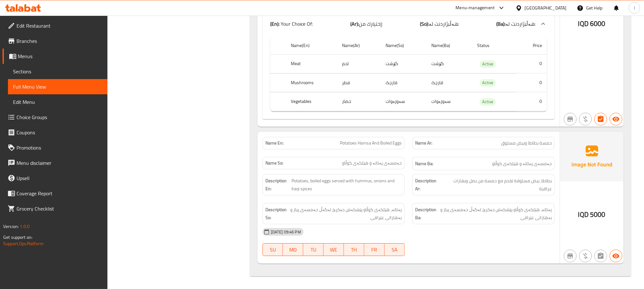 The height and width of the screenshot is (289, 644). What do you see at coordinates (355, 24) in the screenshot?
I see `b: (Ar):` at bounding box center [355, 24].